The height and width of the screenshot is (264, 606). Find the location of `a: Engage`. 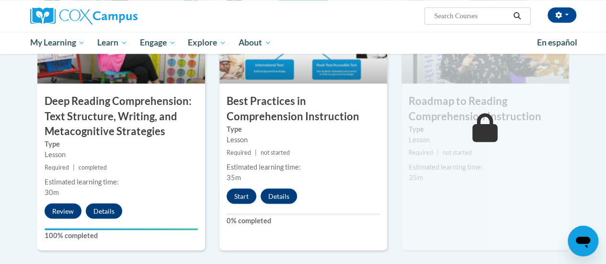

a: Engage is located at coordinates (158, 43).